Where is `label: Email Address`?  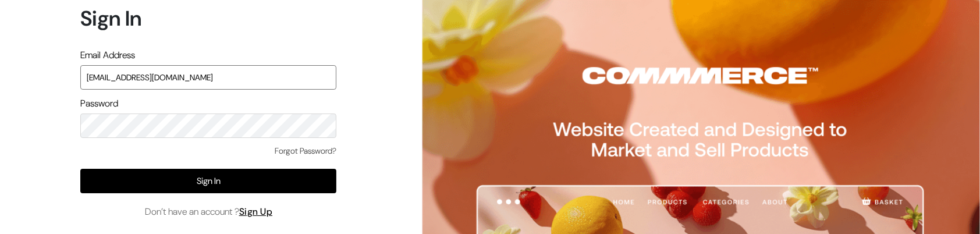 label: Email Address is located at coordinates (108, 55).